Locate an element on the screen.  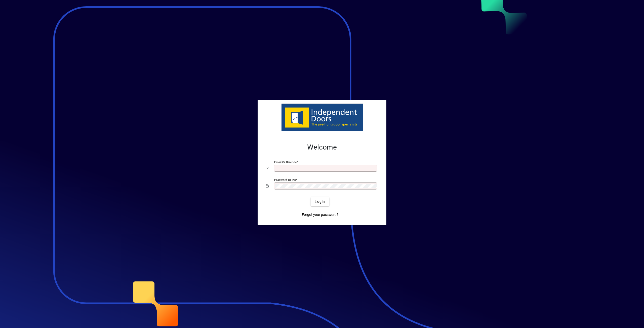
mat-label: Email or Barcode is located at coordinates (285, 162).